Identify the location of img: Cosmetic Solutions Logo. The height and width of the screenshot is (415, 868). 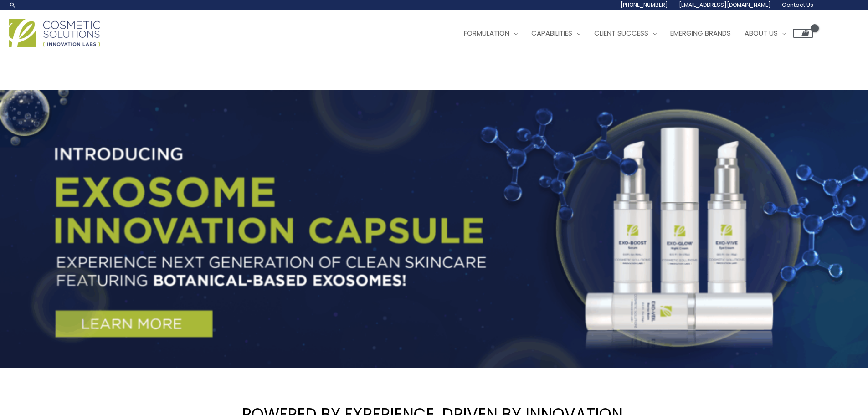
(55, 33).